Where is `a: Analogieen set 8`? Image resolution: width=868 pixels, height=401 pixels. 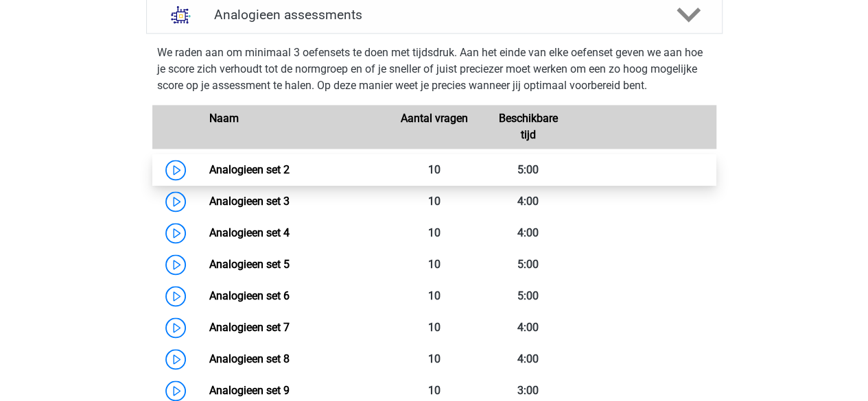 a: Analogieen set 8 is located at coordinates (249, 359).